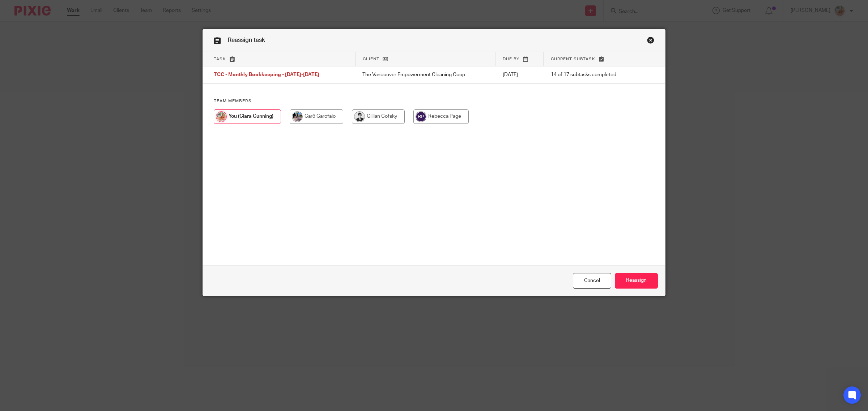  Describe the element at coordinates (511, 59) in the screenshot. I see `span: Due by` at that location.